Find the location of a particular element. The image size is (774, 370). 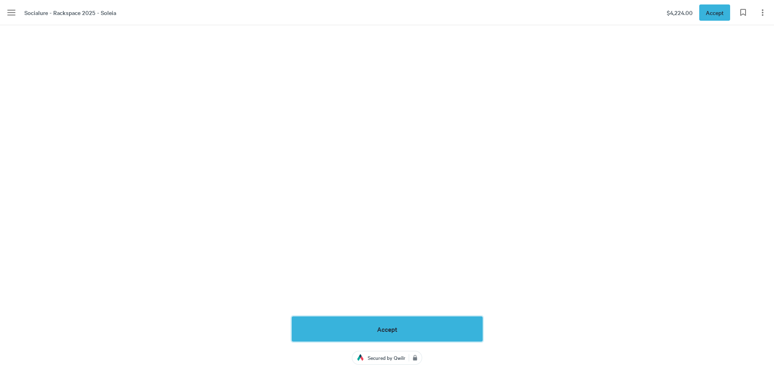

span: Secured by Qwilr is located at coordinates (388, 358).